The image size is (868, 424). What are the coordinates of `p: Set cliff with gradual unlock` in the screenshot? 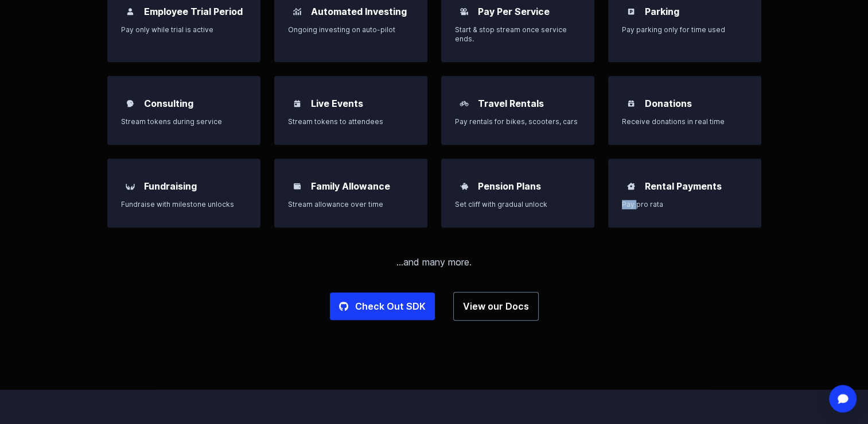 It's located at (518, 205).